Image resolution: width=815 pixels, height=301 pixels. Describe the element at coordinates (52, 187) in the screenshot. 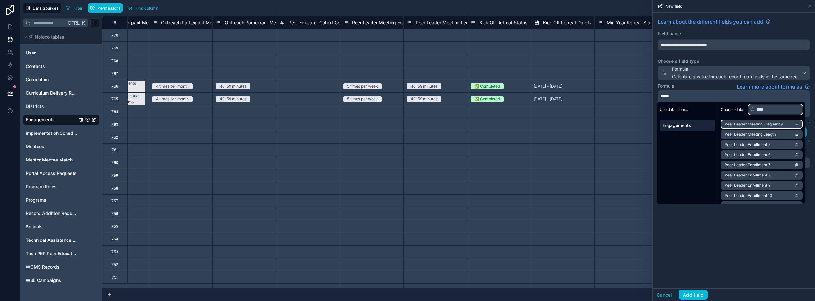

I see `a: Program Roles` at that location.